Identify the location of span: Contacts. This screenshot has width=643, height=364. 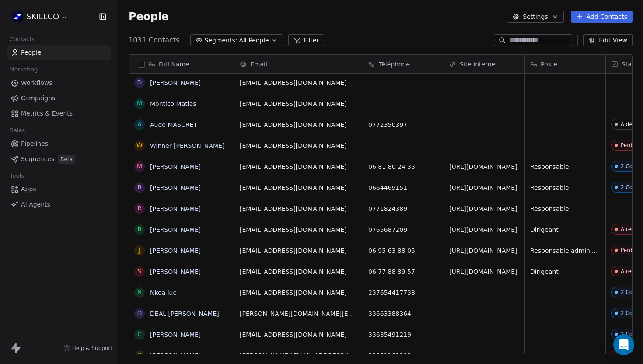
(22, 40).